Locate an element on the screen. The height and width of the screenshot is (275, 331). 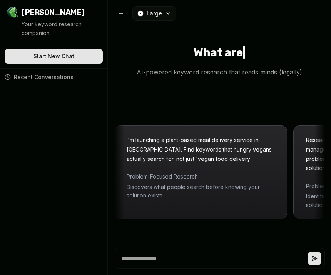
span: Discovers what people search before knowing your solution exists is located at coordinates (204, 191).